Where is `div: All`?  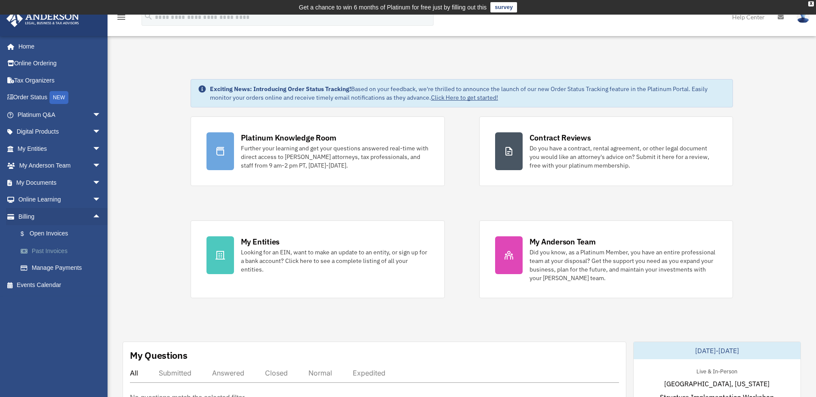
div: All is located at coordinates (134, 373).